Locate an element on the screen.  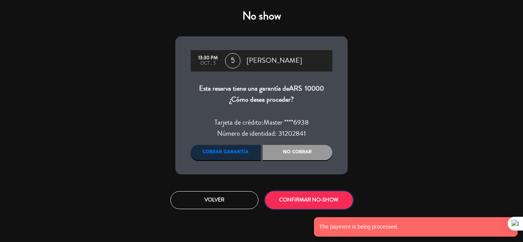
div: No cobrar is located at coordinates (297, 153).